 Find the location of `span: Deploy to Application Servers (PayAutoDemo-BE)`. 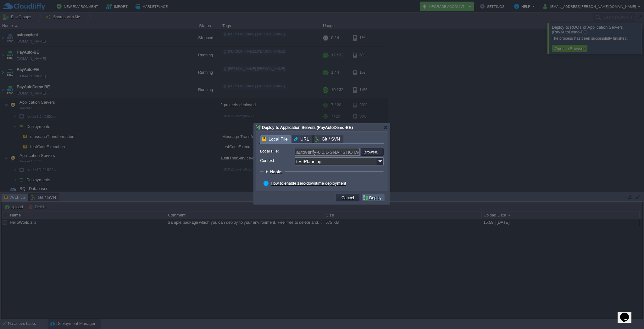

span: Deploy to Application Servers (PayAutoDemo-BE) is located at coordinates (308, 128).